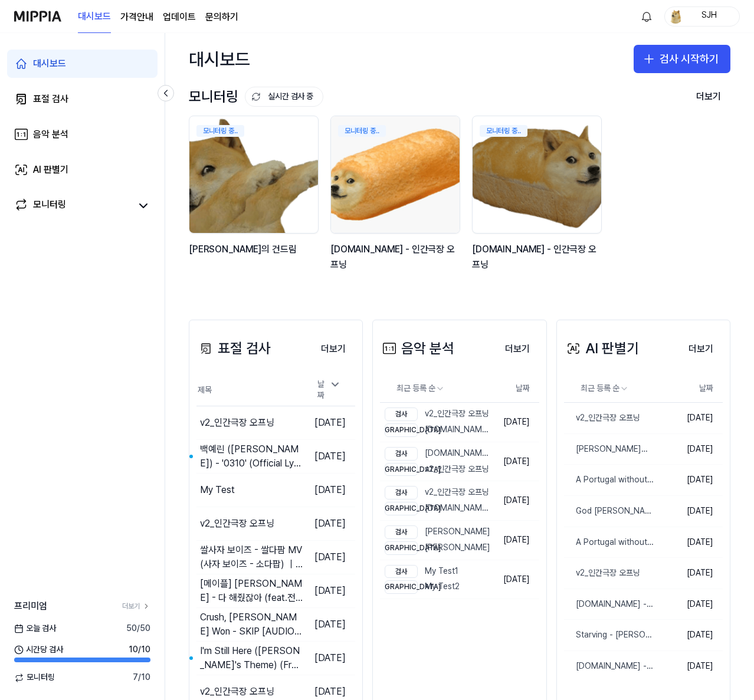 The height and width of the screenshot is (700, 754). I want to click on div: My Test2, so click(422, 587).